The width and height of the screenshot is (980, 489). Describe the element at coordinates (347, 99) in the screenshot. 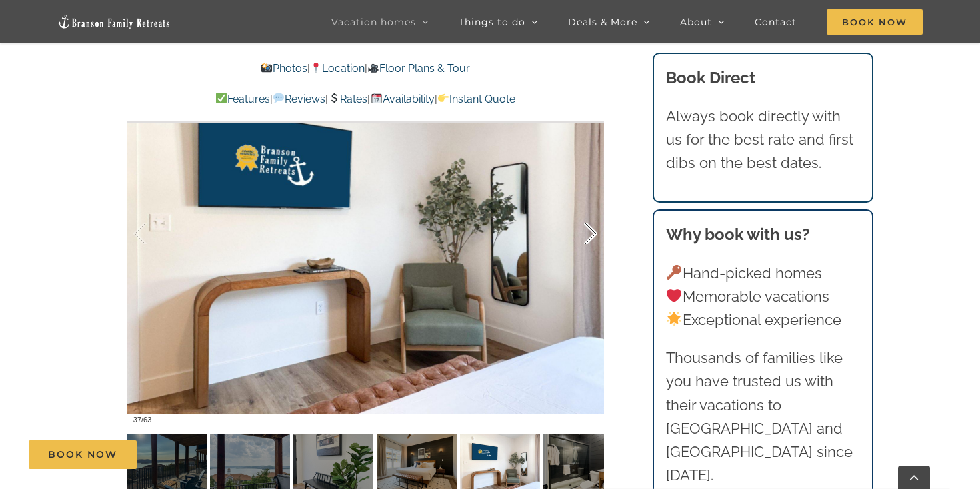

I see `a: Rates` at that location.